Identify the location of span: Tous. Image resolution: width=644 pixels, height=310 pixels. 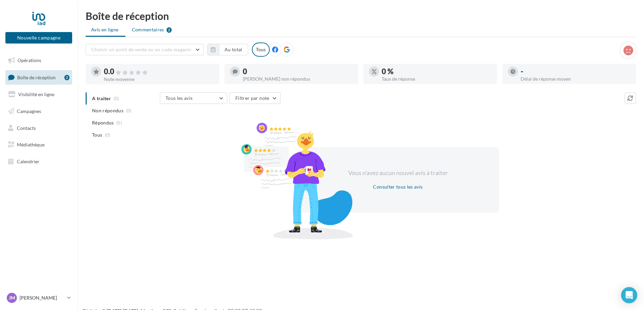
(97, 135).